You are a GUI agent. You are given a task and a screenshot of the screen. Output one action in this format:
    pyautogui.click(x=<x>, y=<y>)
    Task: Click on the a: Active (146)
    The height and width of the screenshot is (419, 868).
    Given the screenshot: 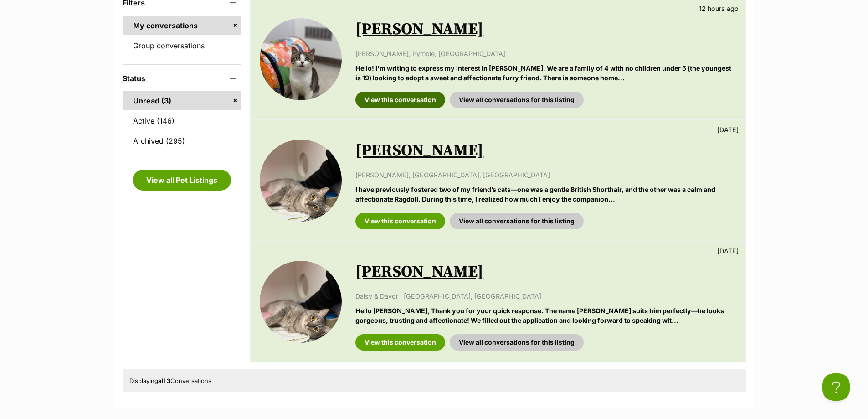 What is the action you would take?
    pyautogui.click(x=182, y=121)
    